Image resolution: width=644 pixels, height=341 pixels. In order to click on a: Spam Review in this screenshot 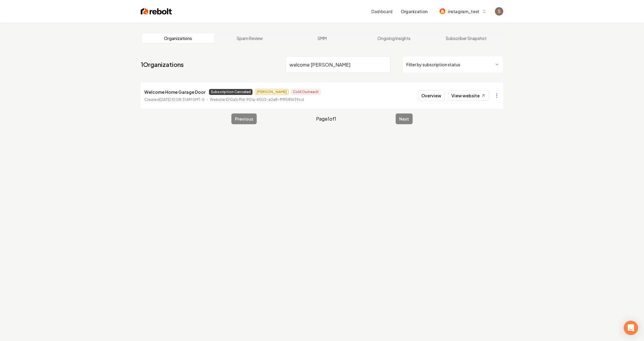, I will do `click(250, 38)`.